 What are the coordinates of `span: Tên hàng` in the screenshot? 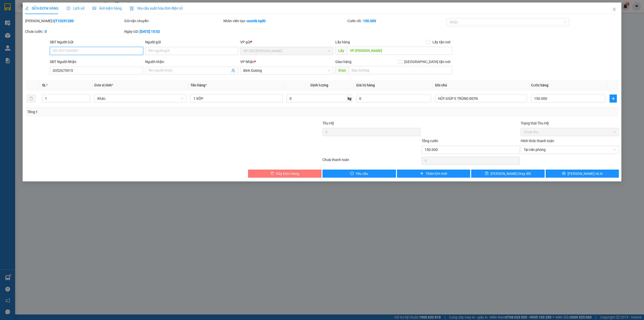 It's located at (199, 85).